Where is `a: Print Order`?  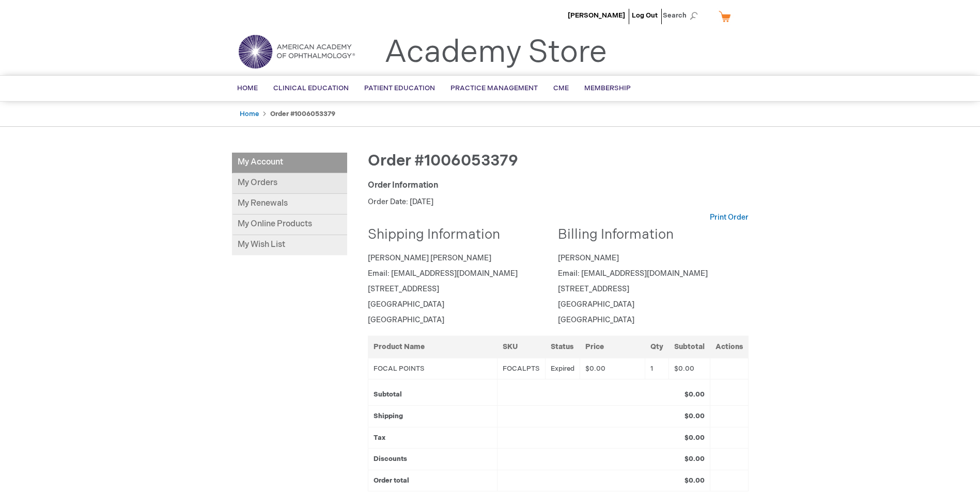
a: Print Order is located at coordinates (729, 218).